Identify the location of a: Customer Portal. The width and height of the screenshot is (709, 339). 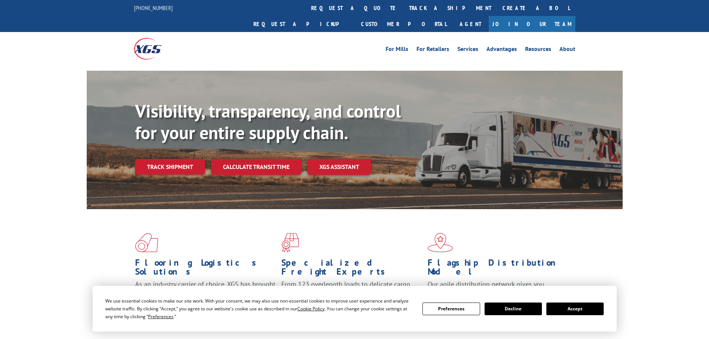
(404, 24).